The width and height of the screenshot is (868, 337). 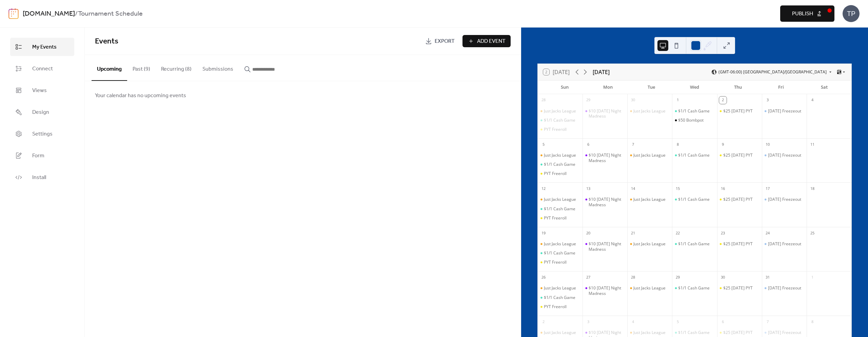 I want to click on div: 27, so click(x=589, y=277).